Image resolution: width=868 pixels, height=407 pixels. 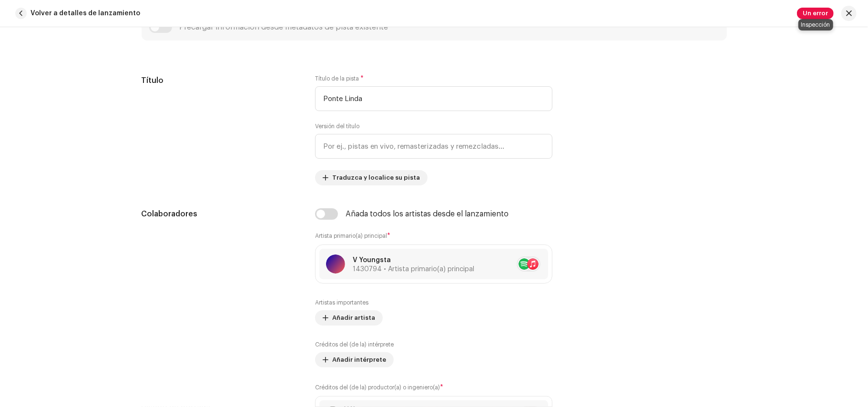 What do you see at coordinates (354, 318) in the screenshot?
I see `span: Añadir artista` at bounding box center [354, 318].